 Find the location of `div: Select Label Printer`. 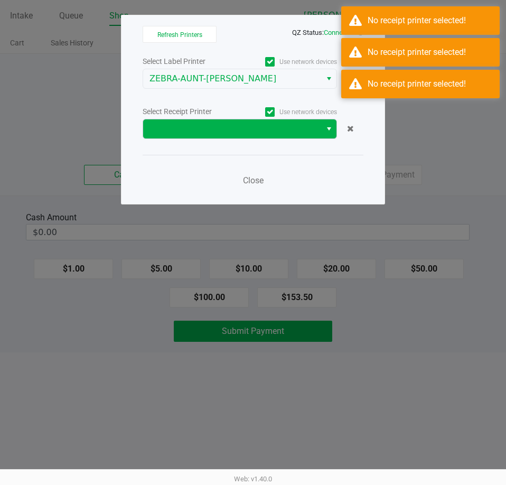

div: Select Label Printer is located at coordinates (191, 61).